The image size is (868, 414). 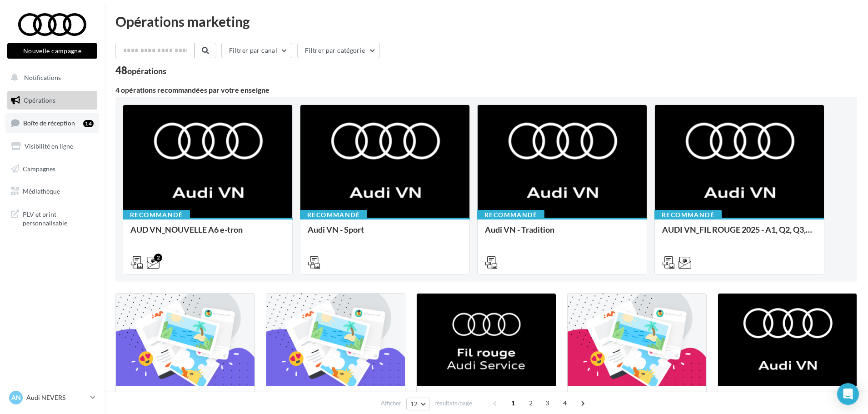 What do you see at coordinates (88, 124) in the screenshot?
I see `div: 14` at bounding box center [88, 124].